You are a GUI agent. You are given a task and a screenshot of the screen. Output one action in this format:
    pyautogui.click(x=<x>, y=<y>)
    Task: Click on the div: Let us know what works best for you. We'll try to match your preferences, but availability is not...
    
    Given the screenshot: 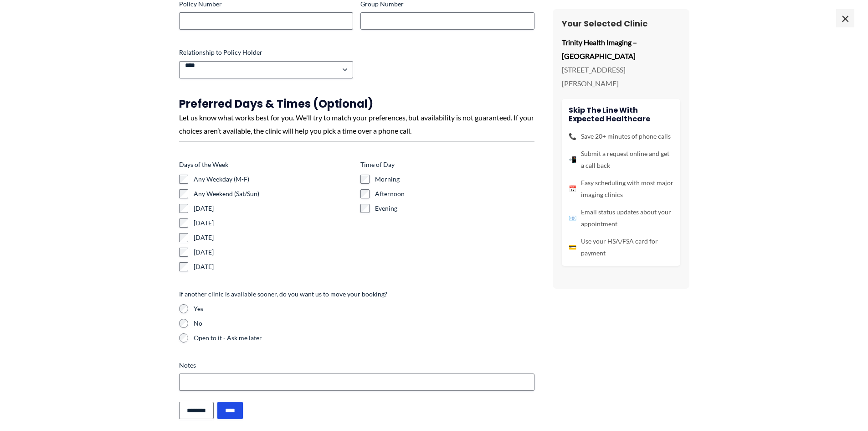 What is the action you would take?
    pyautogui.click(x=357, y=124)
    